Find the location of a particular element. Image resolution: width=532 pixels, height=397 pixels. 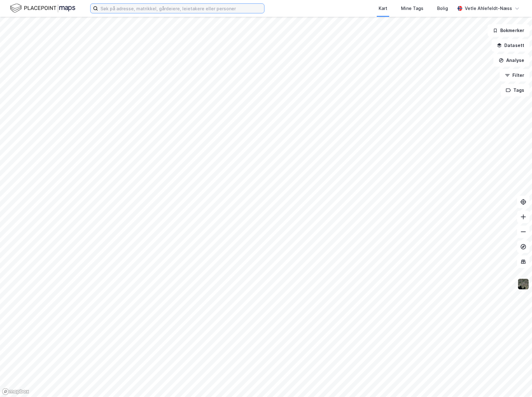

input: Søk på adresse, matrikkel, gårdeiere, leietakere eller personer is located at coordinates (181, 9).